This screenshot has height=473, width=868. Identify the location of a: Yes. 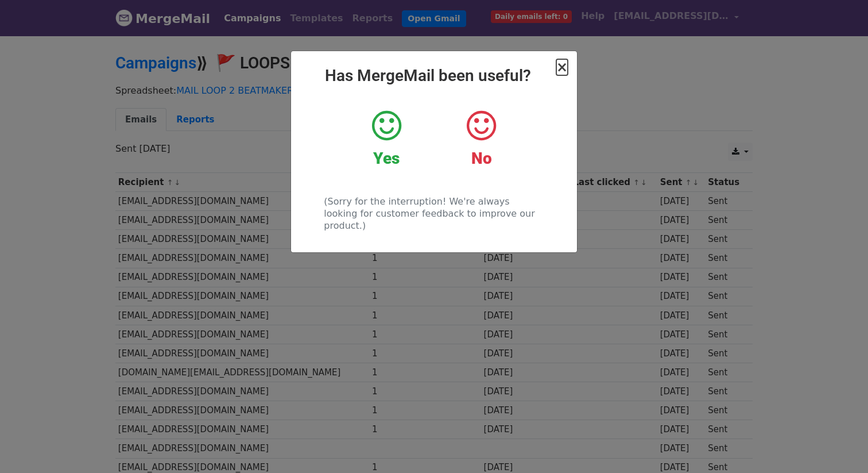
(386, 138).